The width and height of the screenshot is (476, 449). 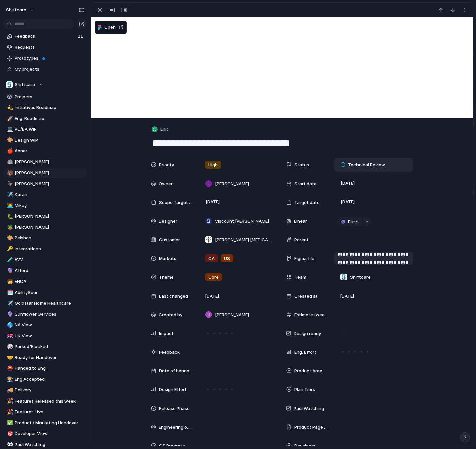 What do you see at coordinates (45, 37) in the screenshot?
I see `a: Feedback21` at bounding box center [45, 37].